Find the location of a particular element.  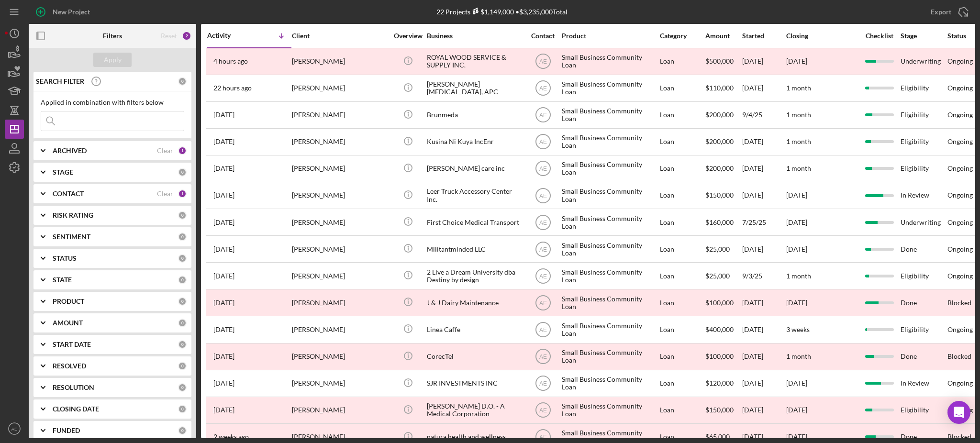

div: Leer Truck Accessory Center Inc. is located at coordinates (475, 195).